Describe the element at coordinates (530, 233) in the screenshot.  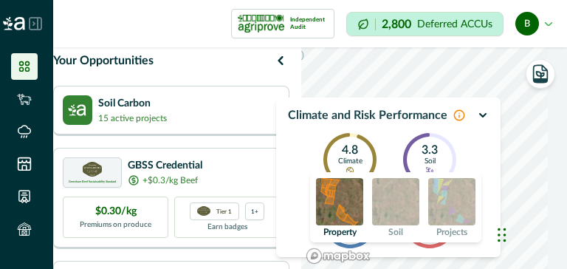
I see `div: Chat Widget` at that location.